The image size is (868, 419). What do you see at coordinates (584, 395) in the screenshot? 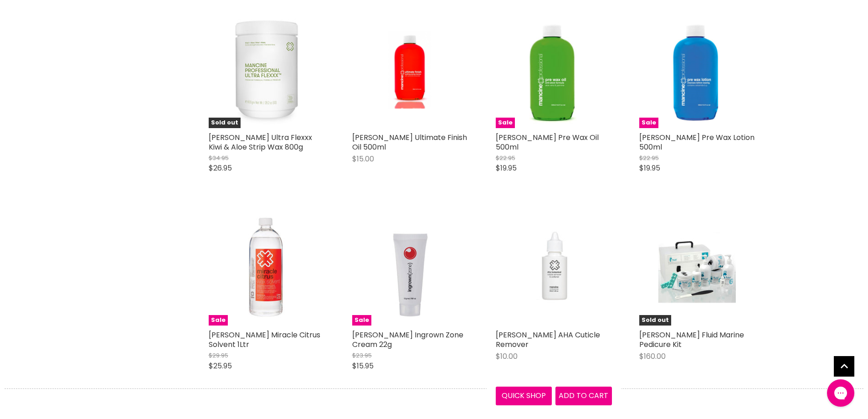
I see `button: Add to cart` at bounding box center [584, 395].